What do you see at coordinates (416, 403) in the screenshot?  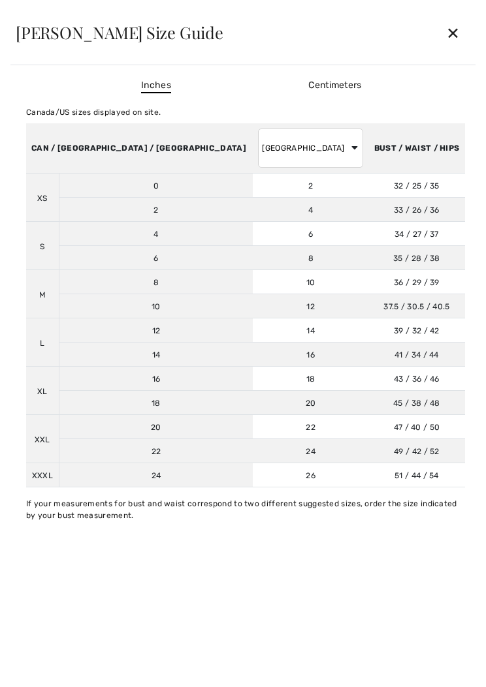 I see `span: 45 / 38 / 48` at bounding box center [416, 403].